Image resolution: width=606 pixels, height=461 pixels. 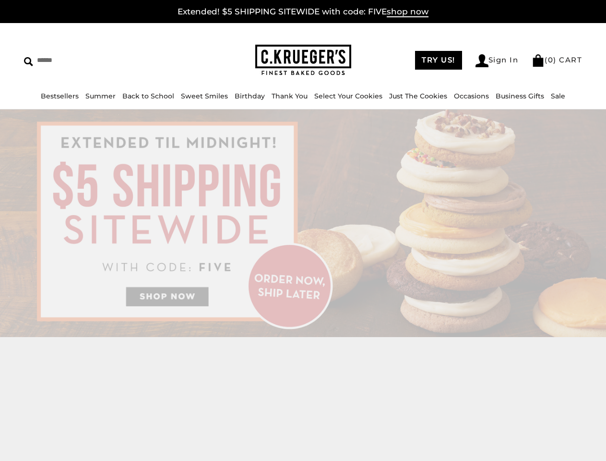 I want to click on a: Extended! $5 SHIPPING SITEWIDE with code: FIVEshop now, so click(x=303, y=12).